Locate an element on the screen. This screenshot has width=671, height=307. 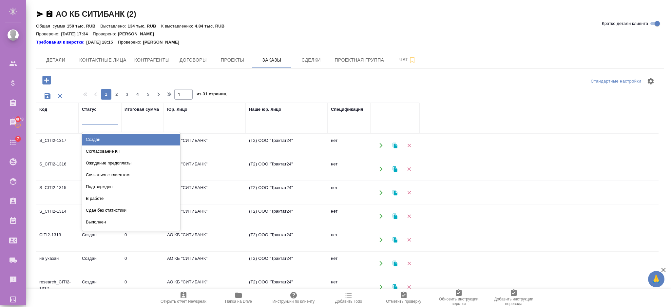
button: Скопировать ссылку для ЯМессенджера is located at coordinates (40, 14).